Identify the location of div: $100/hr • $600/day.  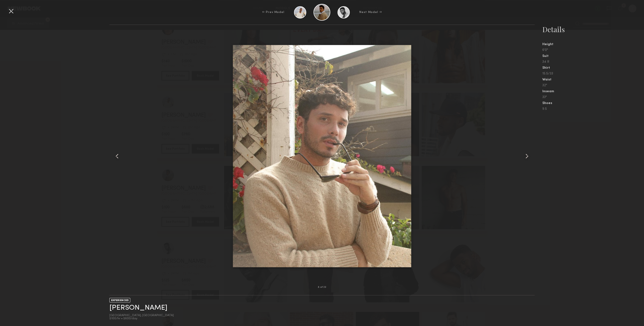
(141, 319).